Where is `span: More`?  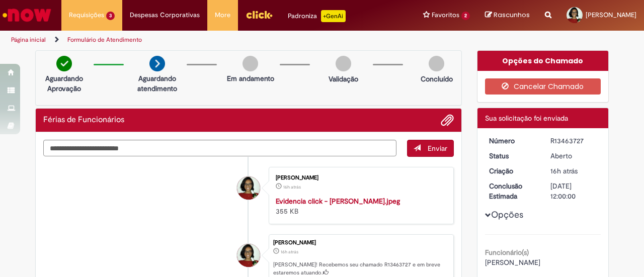 span: More is located at coordinates (223, 15).